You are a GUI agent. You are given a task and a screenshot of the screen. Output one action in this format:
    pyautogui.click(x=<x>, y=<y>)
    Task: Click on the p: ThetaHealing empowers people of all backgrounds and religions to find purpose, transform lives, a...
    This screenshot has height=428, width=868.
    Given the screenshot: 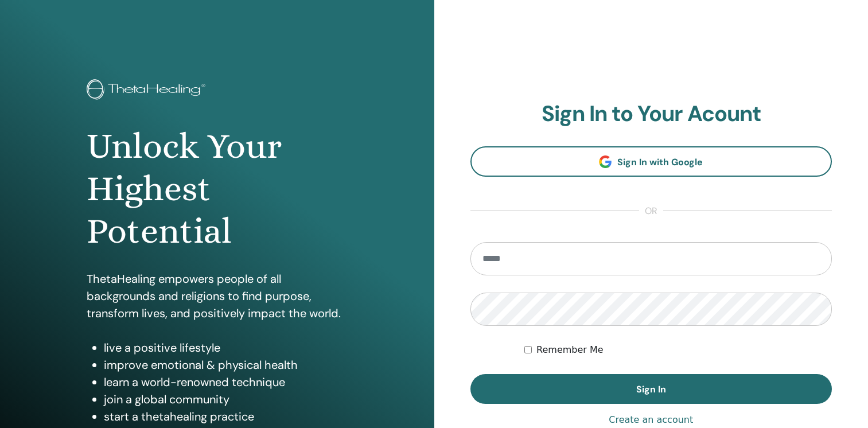 What is the action you would take?
    pyautogui.click(x=217, y=296)
    